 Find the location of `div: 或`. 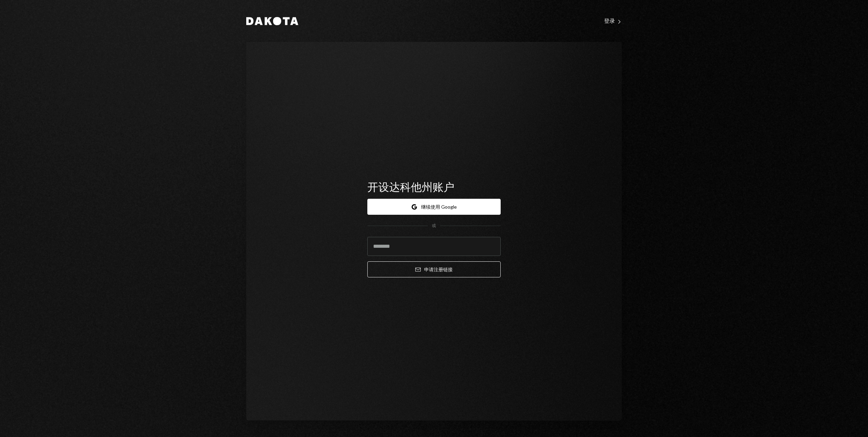

div: 或 is located at coordinates (434, 226).